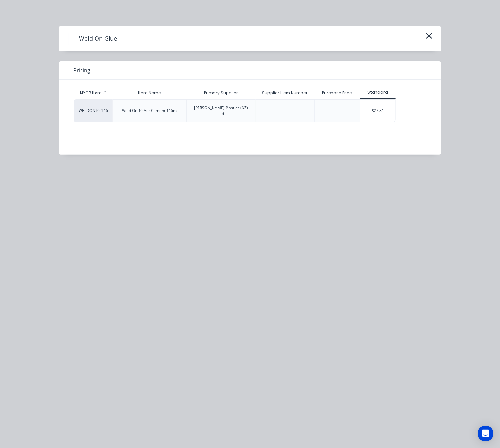 This screenshot has width=500, height=448. I want to click on div: Standard, so click(378, 92).